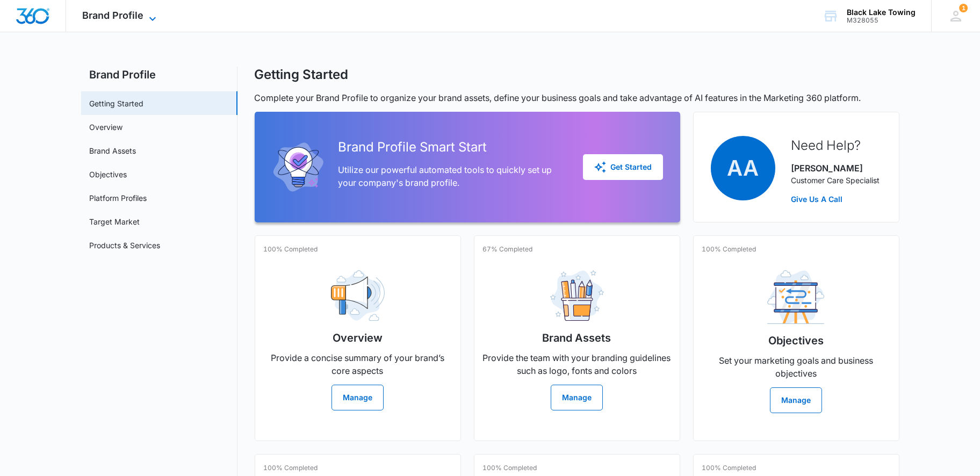 Image resolution: width=980 pixels, height=476 pixels. I want to click on div: account id, so click(881, 21).